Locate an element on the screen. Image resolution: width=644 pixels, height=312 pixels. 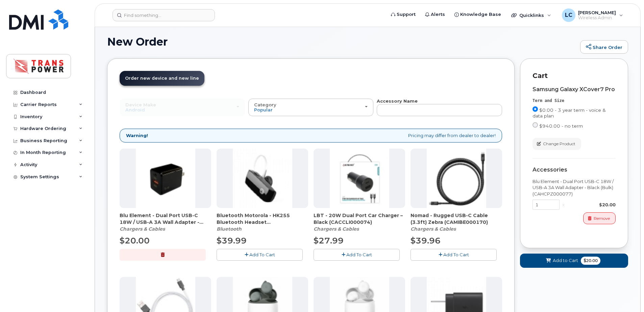
input: $0.00 - 3 year term - voice & data plan is located at coordinates (535, 109).